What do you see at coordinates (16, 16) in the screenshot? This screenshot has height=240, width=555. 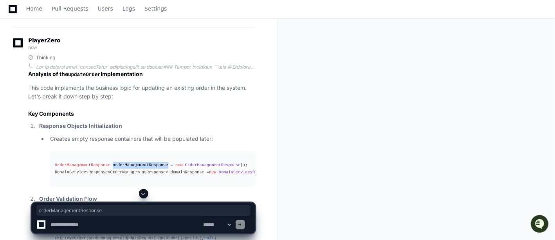 I see `img: PlayerZero` at bounding box center [16, 16].